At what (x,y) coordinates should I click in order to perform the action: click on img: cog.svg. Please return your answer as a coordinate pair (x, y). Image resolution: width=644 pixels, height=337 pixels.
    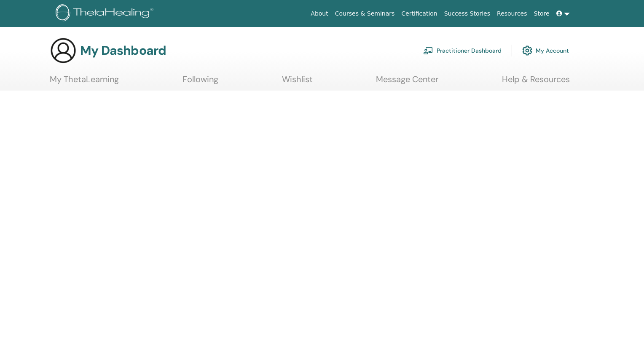
    Looking at the image, I should click on (527, 51).